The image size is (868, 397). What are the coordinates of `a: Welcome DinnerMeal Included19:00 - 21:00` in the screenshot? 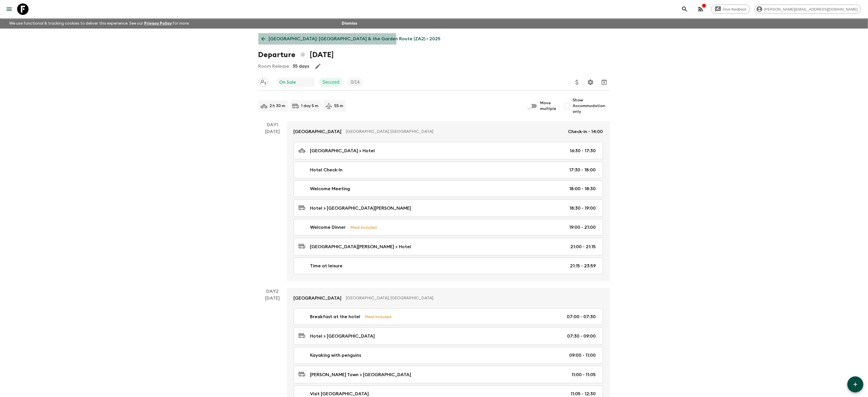 It's located at (448, 227).